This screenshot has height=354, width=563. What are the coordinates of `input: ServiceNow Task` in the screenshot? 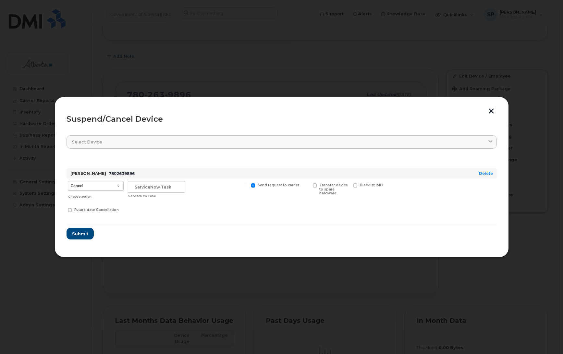 It's located at (156, 187).